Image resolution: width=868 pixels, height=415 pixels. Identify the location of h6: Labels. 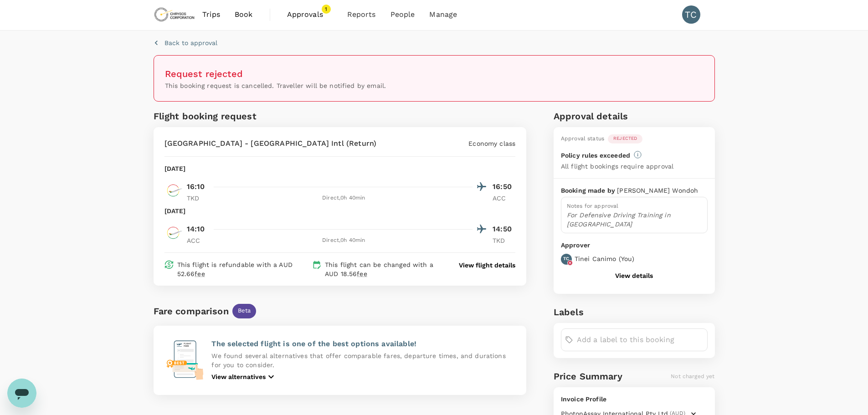
(635, 312).